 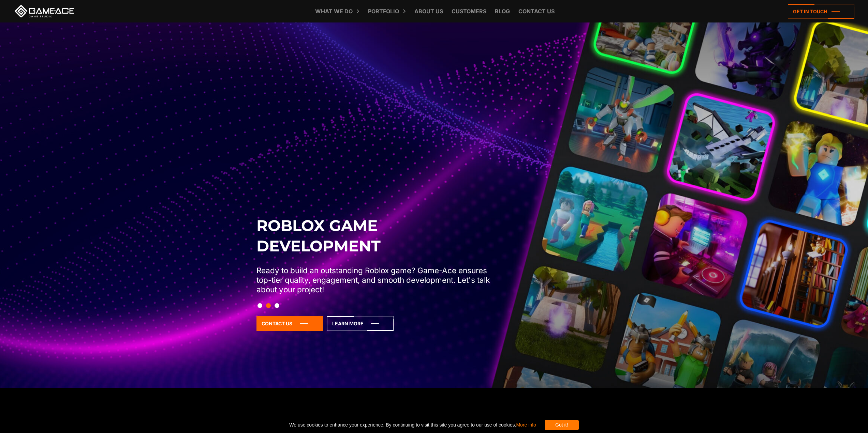 What do you see at coordinates (412, 425) in the screenshot?
I see `span: We use cookies to enhance your experience. By continuing to visit this site you agree to our use ...` at bounding box center [412, 425].